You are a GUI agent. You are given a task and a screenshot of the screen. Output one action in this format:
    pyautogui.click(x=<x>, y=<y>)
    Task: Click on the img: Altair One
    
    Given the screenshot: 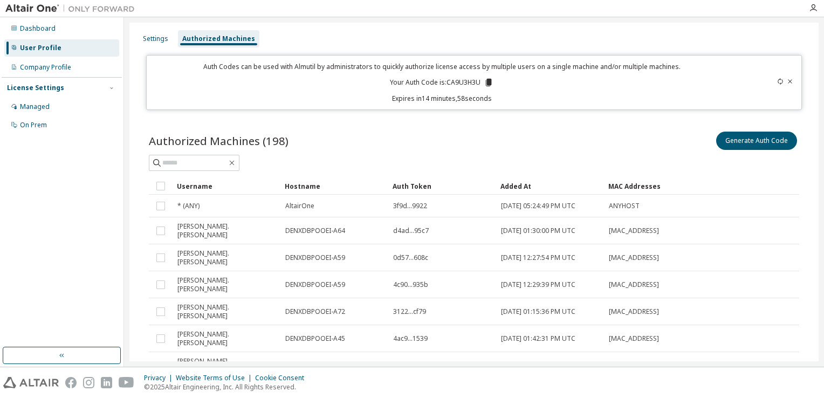 What is the action you would take?
    pyautogui.click(x=73, y=9)
    